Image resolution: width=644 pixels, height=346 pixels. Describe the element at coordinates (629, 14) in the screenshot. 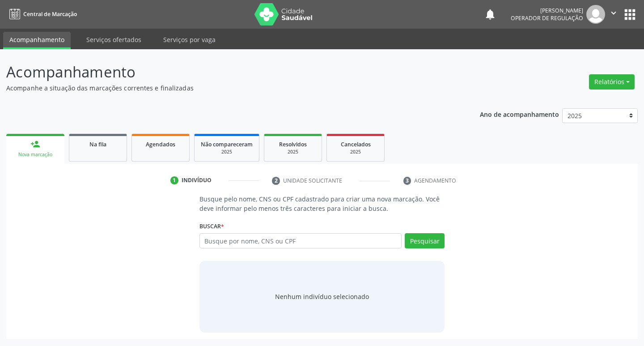

I see `button: apps` at that location.